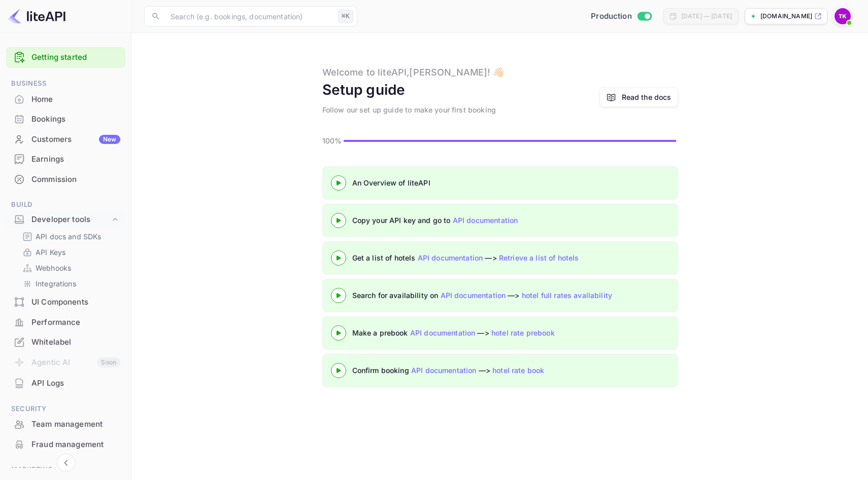 This screenshot has height=480, width=868. I want to click on a: CustomersNew, so click(65, 139).